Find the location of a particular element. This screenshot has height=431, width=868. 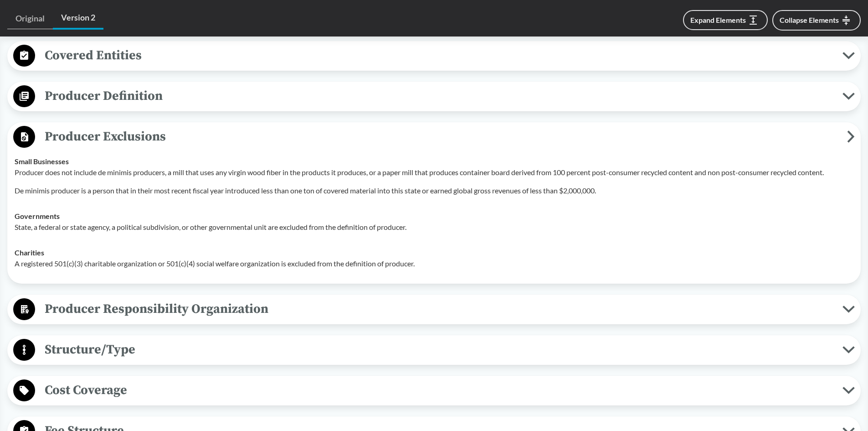

button: Cost Coverage is located at coordinates (434, 390).